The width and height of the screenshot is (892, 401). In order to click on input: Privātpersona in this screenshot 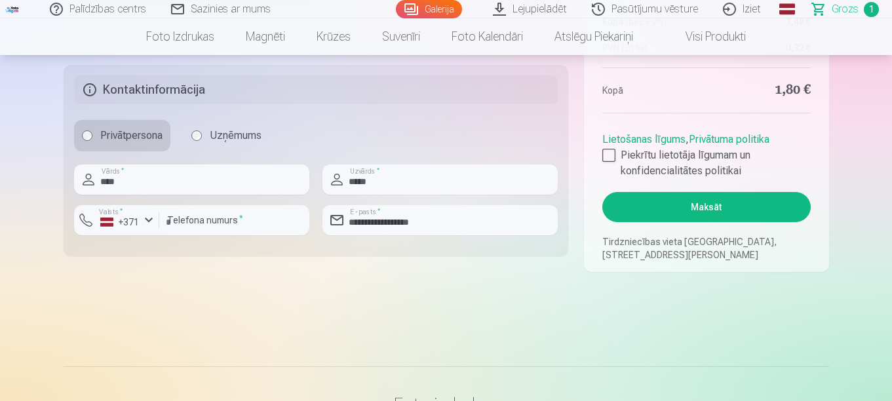, I will do `click(87, 136)`.